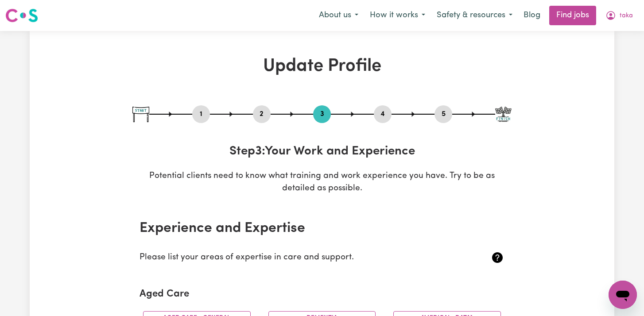  What do you see at coordinates (322, 114) in the screenshot?
I see `button: Go to step 3` at bounding box center [322, 114].